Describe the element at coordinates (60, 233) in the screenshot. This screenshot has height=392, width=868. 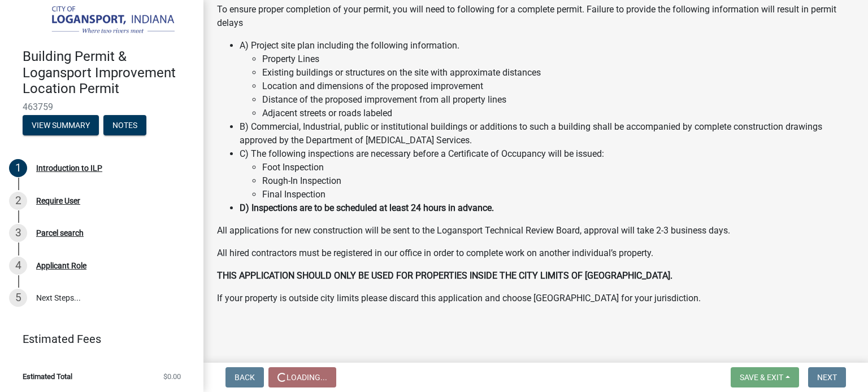
I see `div: Parcel search` at that location.